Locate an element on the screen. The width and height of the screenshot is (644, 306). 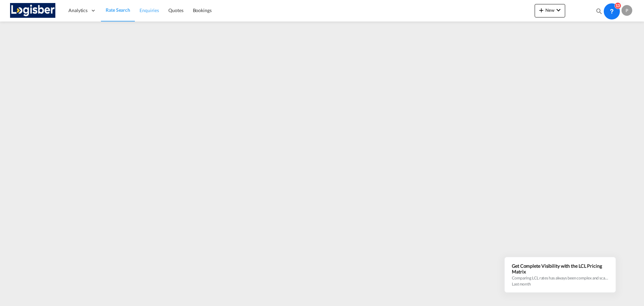
span: Quotes is located at coordinates (176, 10).